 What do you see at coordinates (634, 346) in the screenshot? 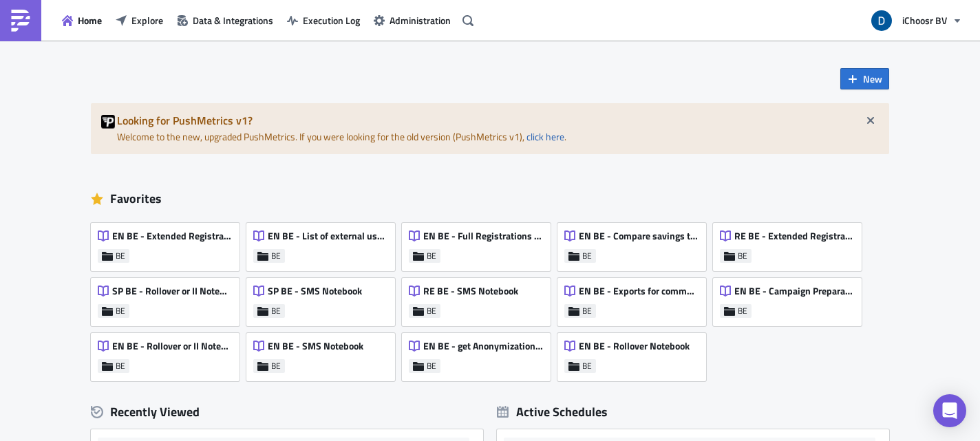
I see `span: EN BE - Rollover Notebook` at bounding box center [634, 346].